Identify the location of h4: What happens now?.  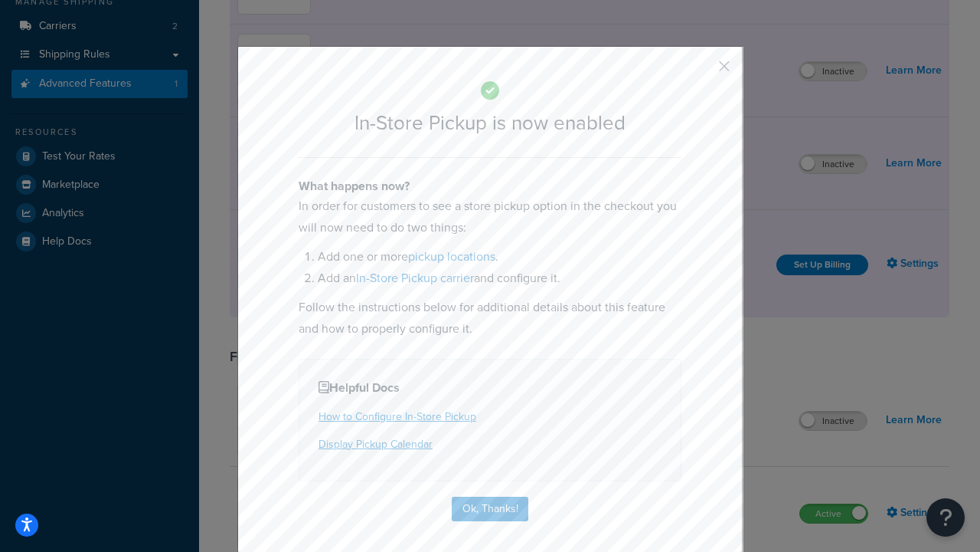
(490, 187).